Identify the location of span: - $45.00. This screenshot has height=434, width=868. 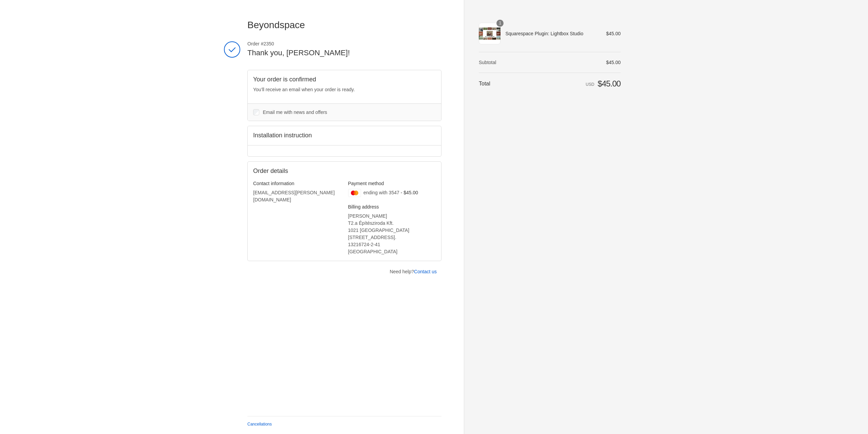
(409, 193).